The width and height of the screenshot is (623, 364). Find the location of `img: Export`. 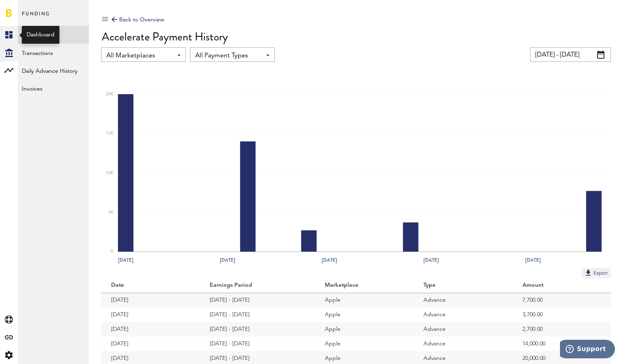

img: Export is located at coordinates (589, 272).